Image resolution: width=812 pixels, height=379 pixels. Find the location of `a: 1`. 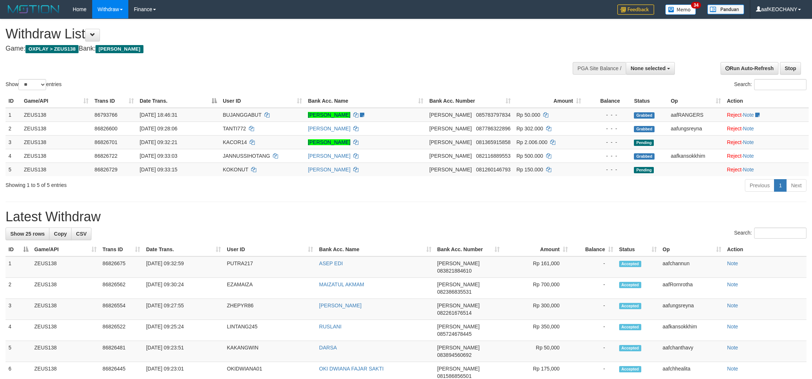

a: 1 is located at coordinates (781, 185).